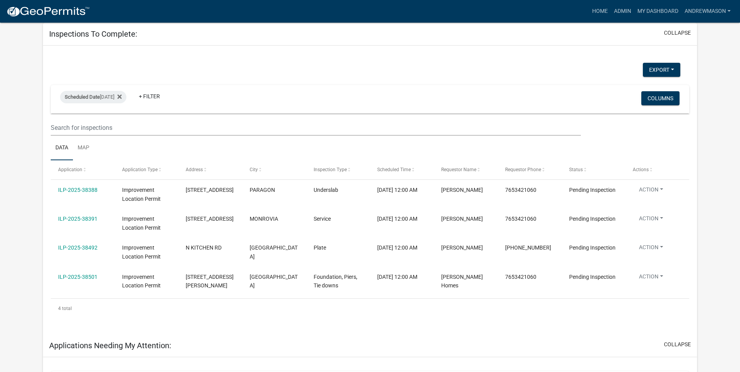 The width and height of the screenshot is (740, 372). What do you see at coordinates (523, 170) in the screenshot?
I see `span: Requestor Phone` at bounding box center [523, 170].